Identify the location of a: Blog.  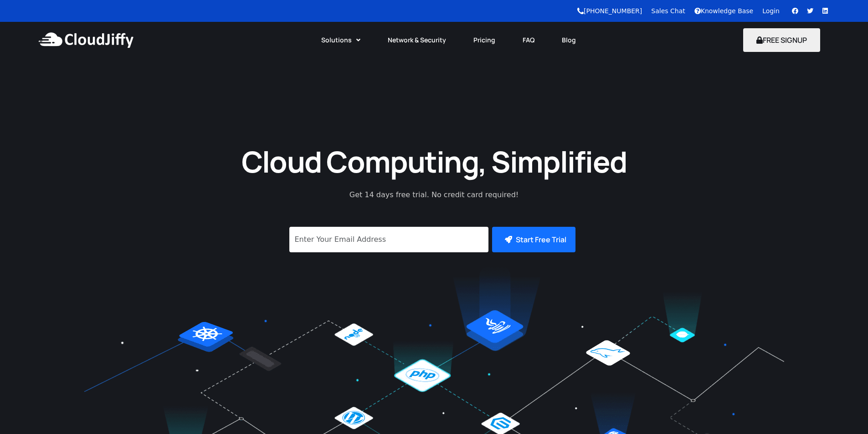
(569, 40).